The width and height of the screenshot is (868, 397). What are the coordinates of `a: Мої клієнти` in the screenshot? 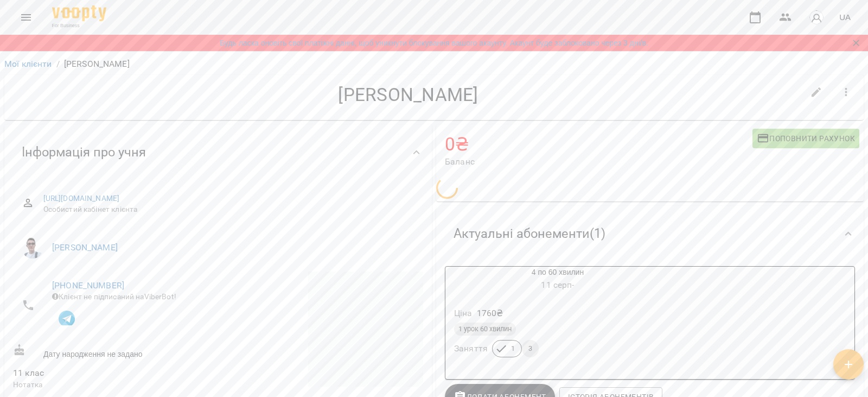 It's located at (28, 64).